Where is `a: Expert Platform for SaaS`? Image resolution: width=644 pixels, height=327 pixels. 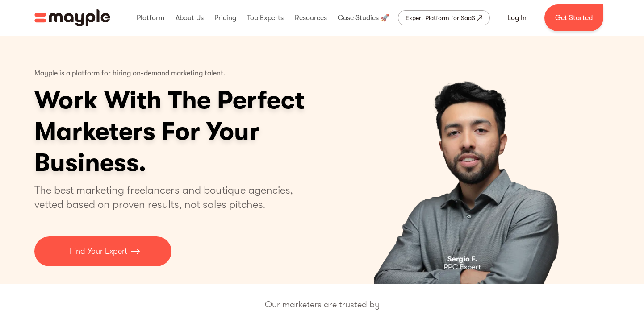 a: Expert Platform for SaaS is located at coordinates (444, 18).